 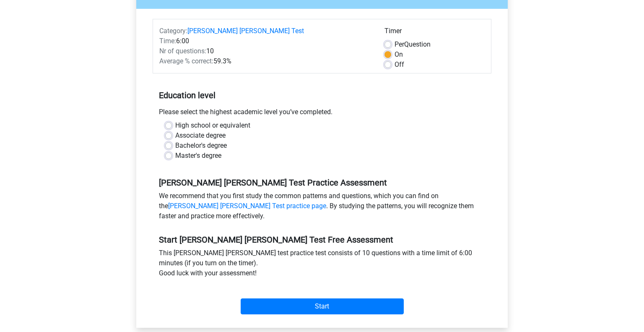 What do you see at coordinates (200, 135) in the screenshot?
I see `label: Associate degree` at bounding box center [200, 135].